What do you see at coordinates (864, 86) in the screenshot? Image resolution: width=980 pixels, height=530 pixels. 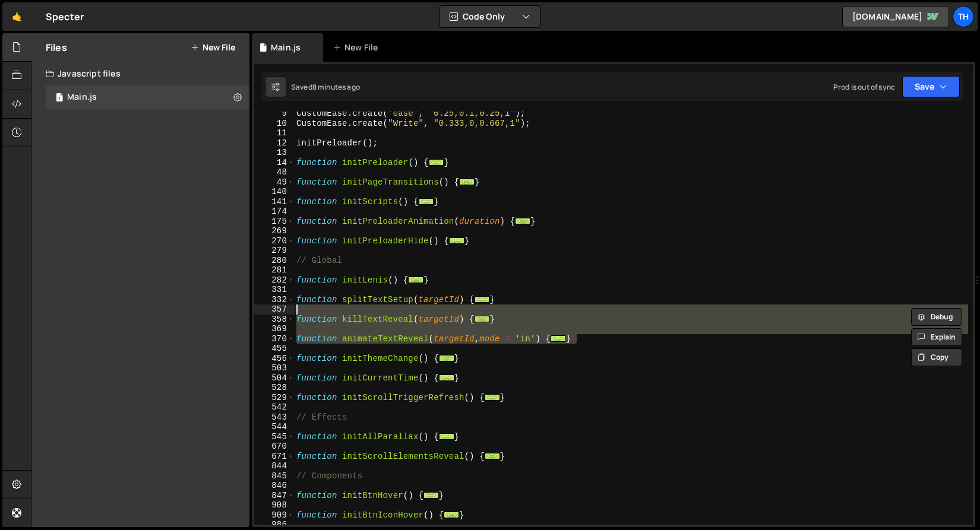 I see `div: Prod is out of sync` at bounding box center [864, 86].